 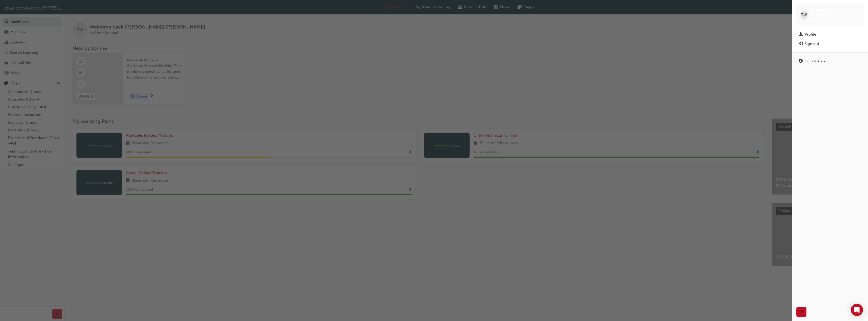 I want to click on div: Open Intercom Messenger, so click(x=857, y=310).